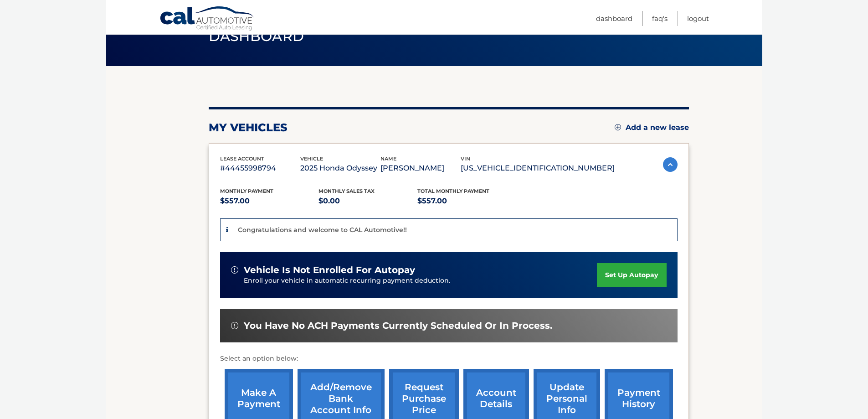 The width and height of the screenshot is (868, 419). I want to click on p: Select an option below:, so click(449, 359).